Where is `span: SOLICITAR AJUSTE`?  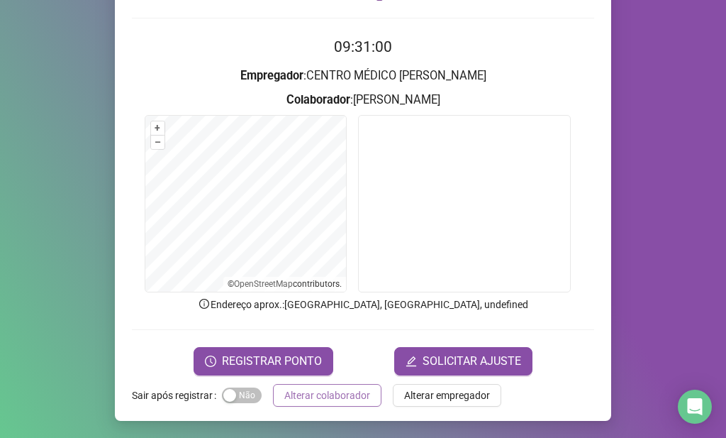
span: SOLICITAR AJUSTE is located at coordinates (472, 361).